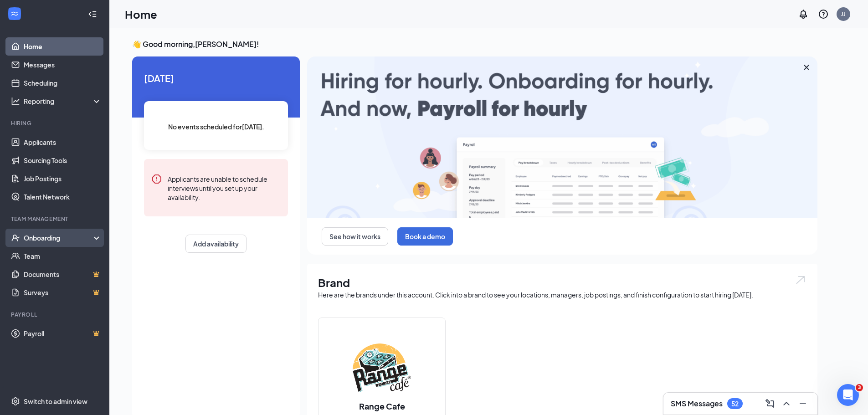 The height and width of the screenshot is (415, 868). Describe the element at coordinates (15, 402) in the screenshot. I see `svg: Settings` at that location.